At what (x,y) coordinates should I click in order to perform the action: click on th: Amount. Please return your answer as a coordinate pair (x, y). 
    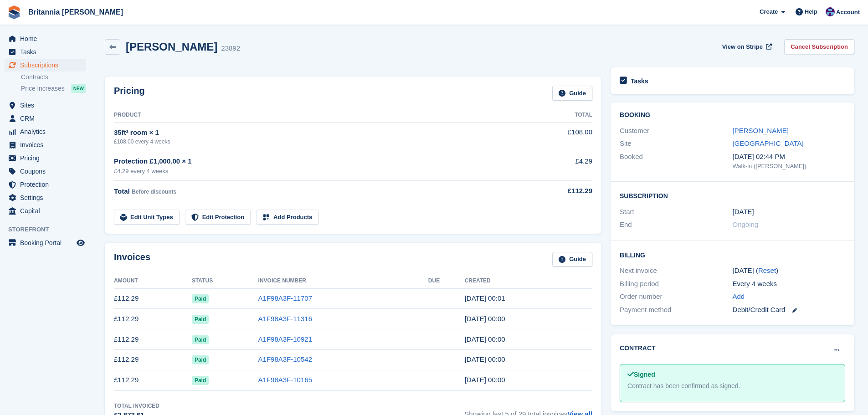
    Looking at the image, I should click on (153, 281).